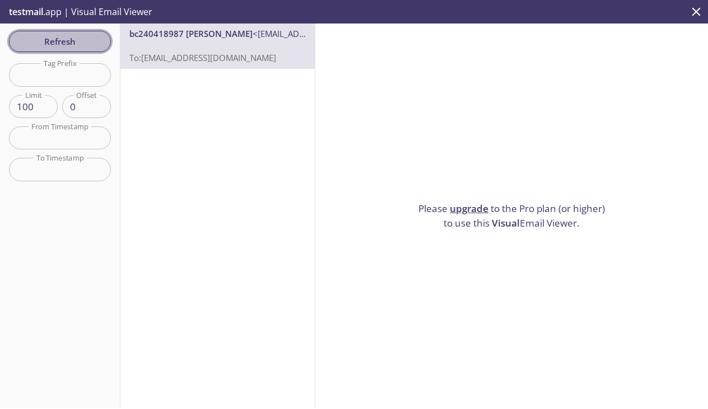 This screenshot has width=708, height=409. What do you see at coordinates (26, 12) in the screenshot?
I see `span: testmail` at bounding box center [26, 12].